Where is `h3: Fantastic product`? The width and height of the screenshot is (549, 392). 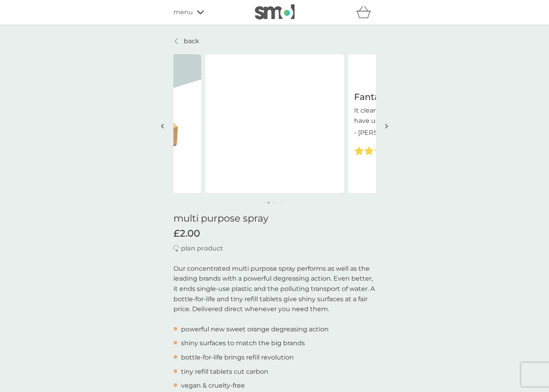 h3: Fantastic product is located at coordinates (417, 97).